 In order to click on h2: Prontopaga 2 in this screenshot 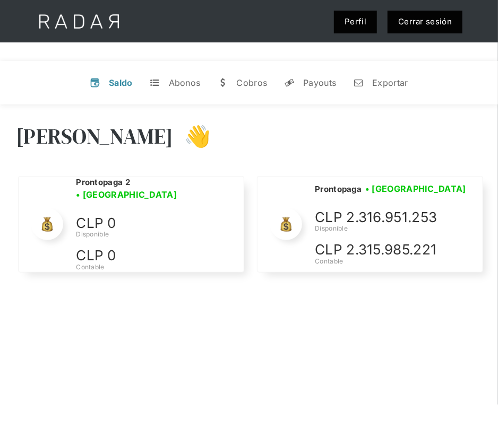, I will do `click(103, 183)`.